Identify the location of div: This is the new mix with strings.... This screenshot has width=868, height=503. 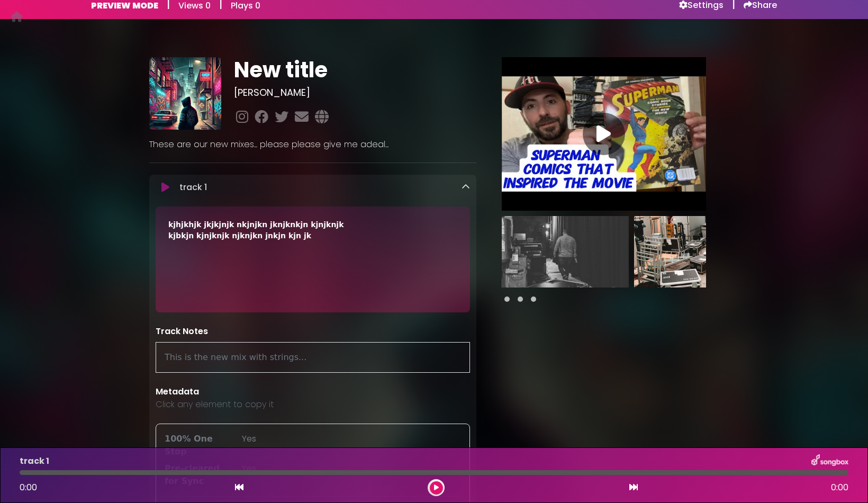
(313, 357).